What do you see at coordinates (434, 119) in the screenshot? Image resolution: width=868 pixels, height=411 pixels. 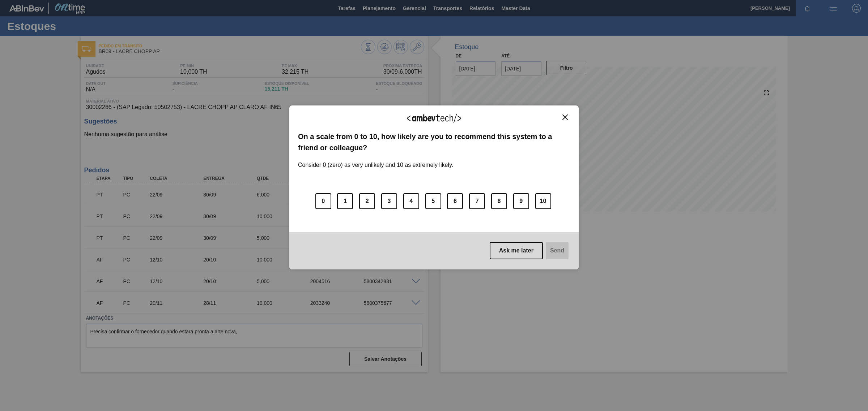 I see `img: Logo Ambevtech` at bounding box center [434, 119].